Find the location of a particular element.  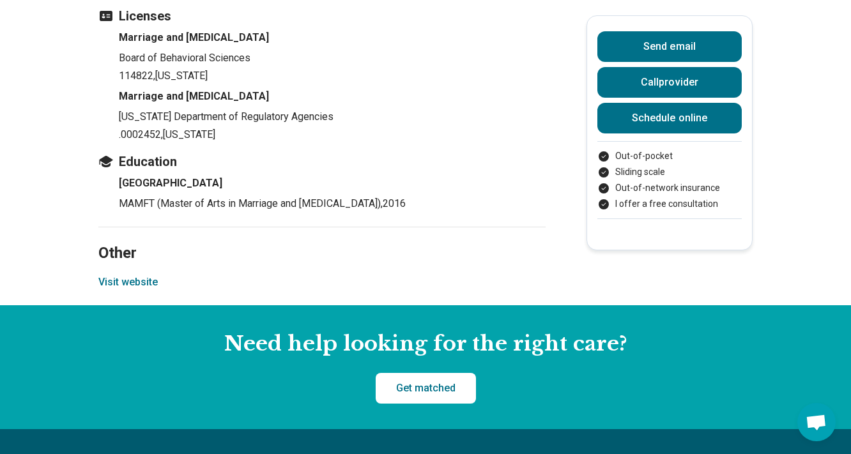

a: Get matched is located at coordinates (426, 388).